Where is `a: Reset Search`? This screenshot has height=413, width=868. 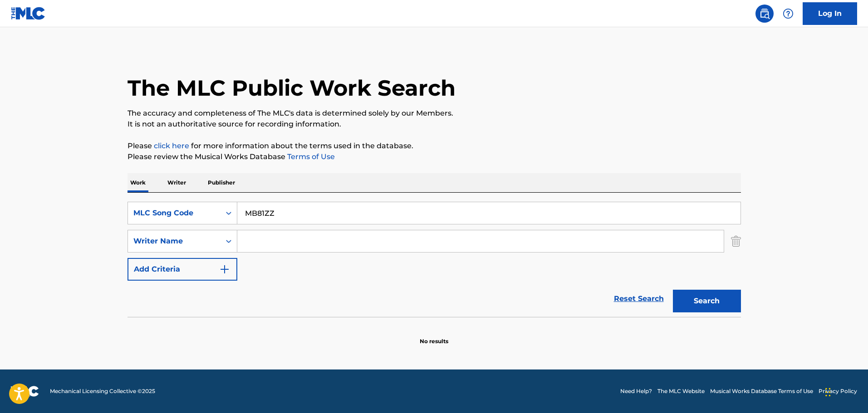 a: Reset Search is located at coordinates (639, 299).